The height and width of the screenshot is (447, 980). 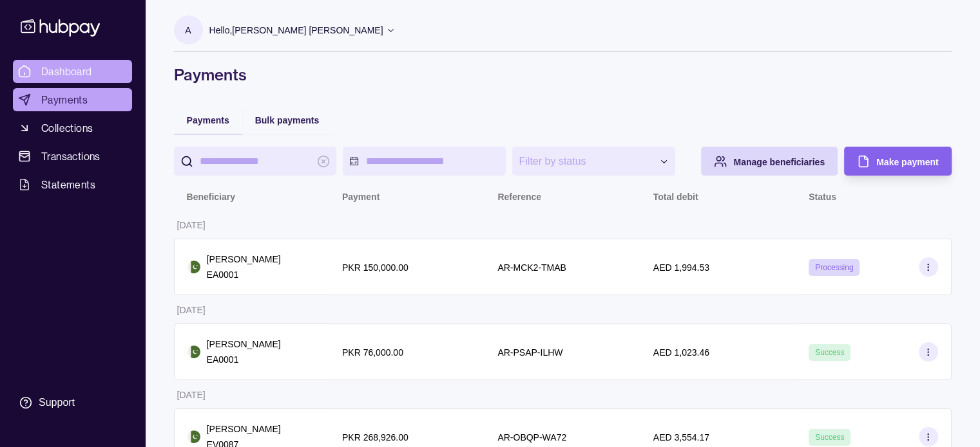 What do you see at coordinates (288, 120) in the screenshot?
I see `span: Bulk payments` at bounding box center [288, 120].